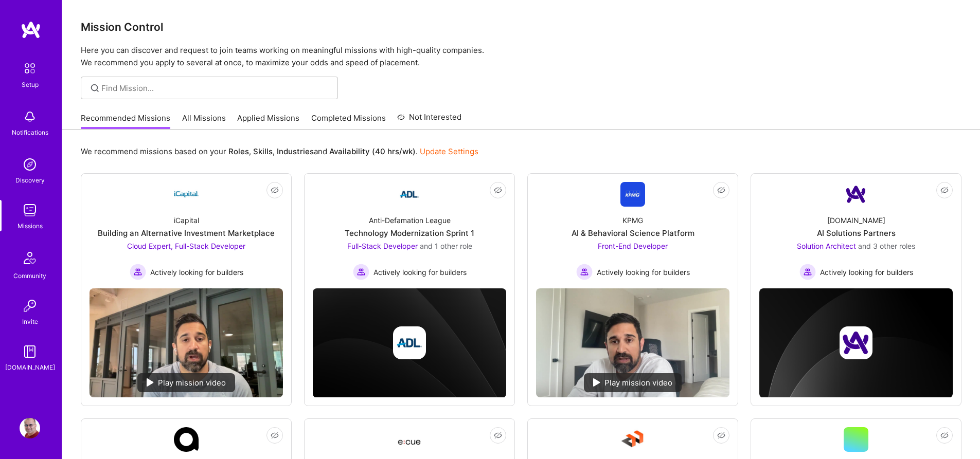 This screenshot has height=459, width=980. What do you see at coordinates (410, 231) in the screenshot?
I see `a: Company LogoAnti-Defamation LeagueTechnology Modernization Sprint 1Full-Stack Developer and 1 oth...` at bounding box center [410, 231].